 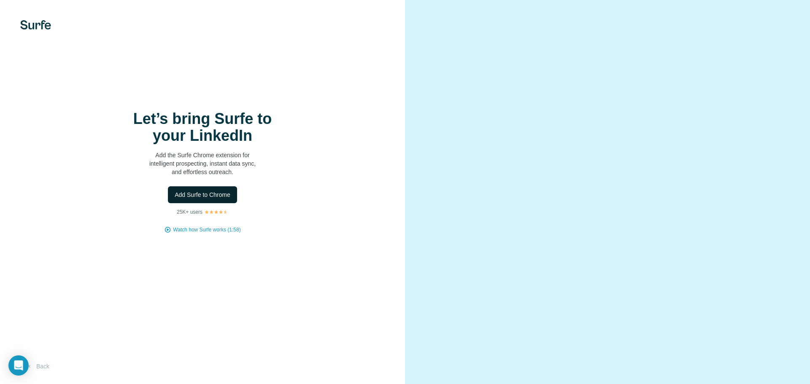 I want to click on div: Open Intercom Messenger, so click(x=19, y=366).